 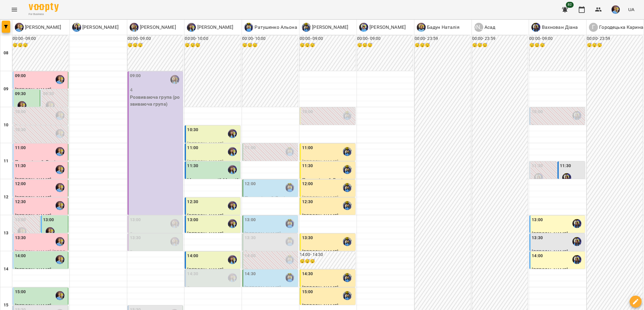 I want to click on h6: 10, so click(x=6, y=125).